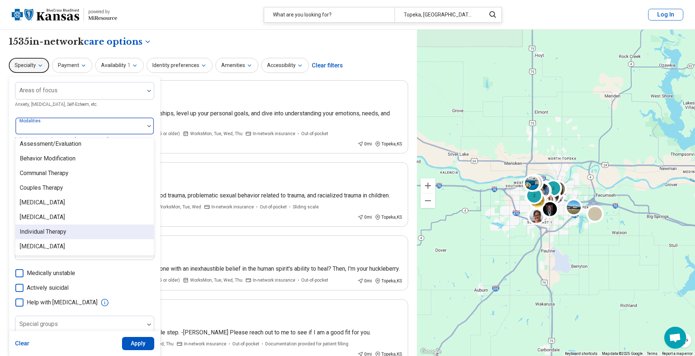  What do you see at coordinates (428, 201) in the screenshot?
I see `button: Zoom out` at bounding box center [428, 201].